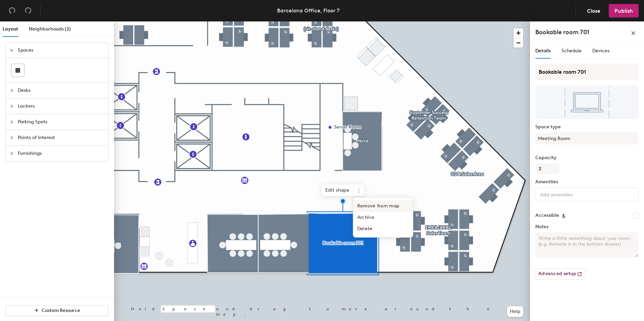  Describe the element at coordinates (572, 51) in the screenshot. I see `span: Schedule` at that location.